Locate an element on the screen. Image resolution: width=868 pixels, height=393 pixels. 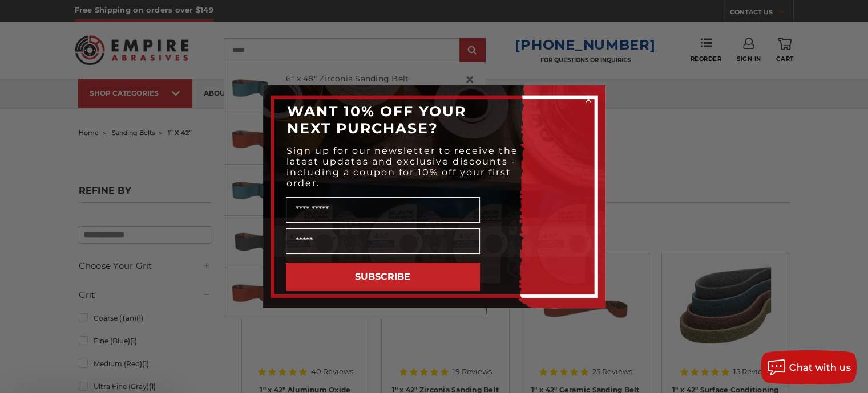
span: Chat with us is located at coordinates (820, 368).